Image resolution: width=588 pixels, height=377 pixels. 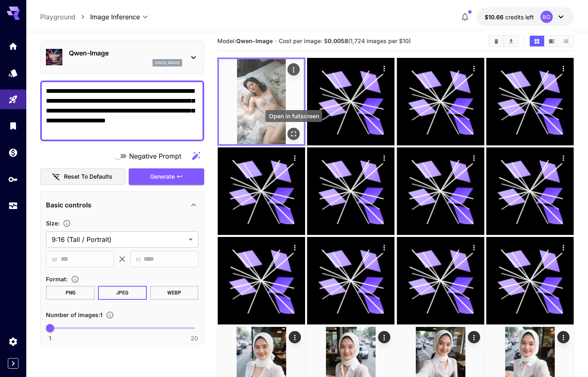 What do you see at coordinates (511, 41) in the screenshot?
I see `button: Download All` at bounding box center [511, 41].